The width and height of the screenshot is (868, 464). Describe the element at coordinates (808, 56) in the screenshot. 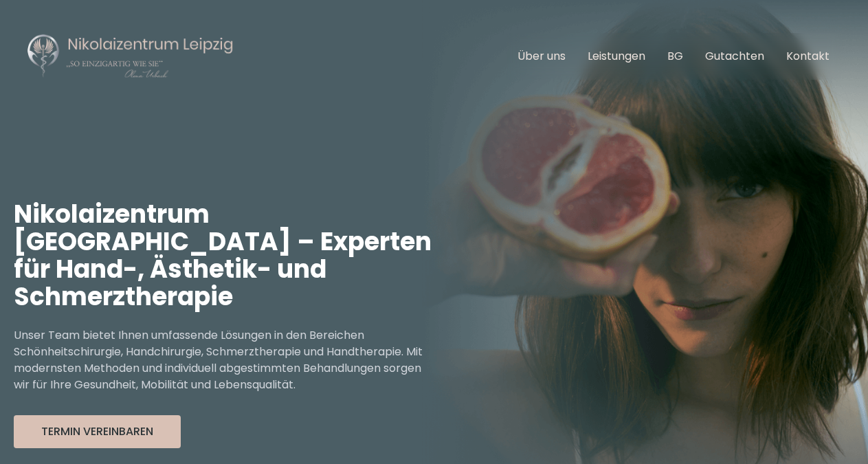

I see `a: Kontakt` at that location.